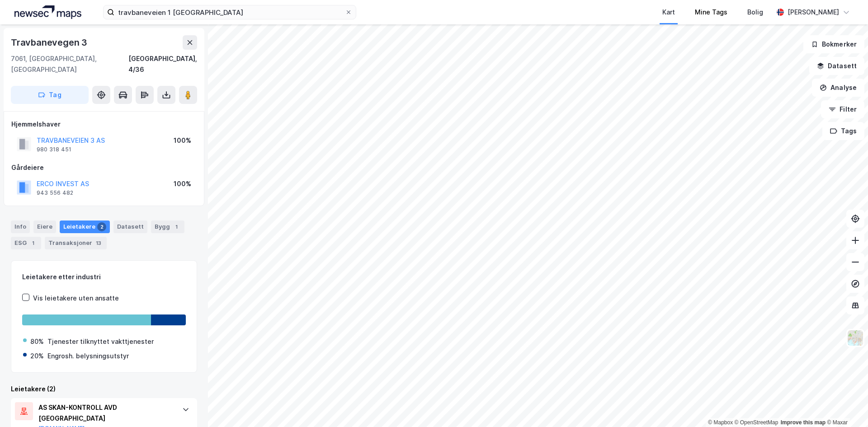 The height and width of the screenshot is (427, 868). I want to click on div: Bygg, so click(168, 227).